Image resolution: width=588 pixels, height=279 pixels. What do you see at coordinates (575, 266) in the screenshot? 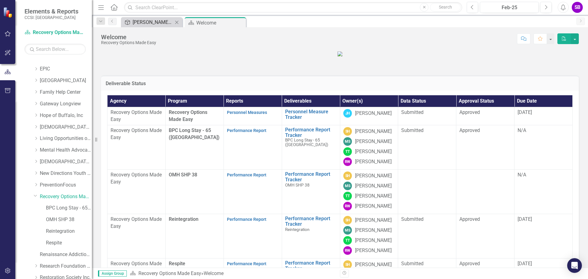
I see `div: Open Intercom Messenger` at bounding box center [575, 266].